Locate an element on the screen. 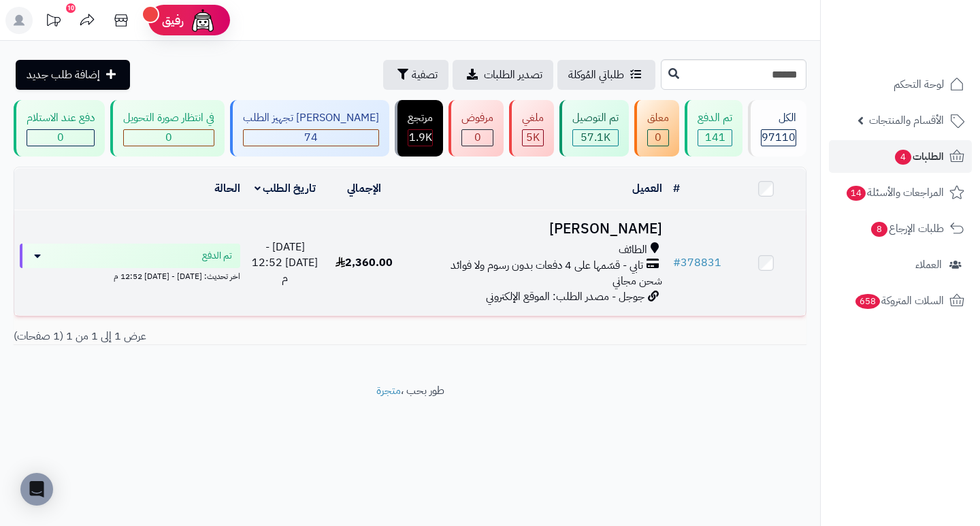 The image size is (980, 526). div: 74 is located at coordinates (311, 138).